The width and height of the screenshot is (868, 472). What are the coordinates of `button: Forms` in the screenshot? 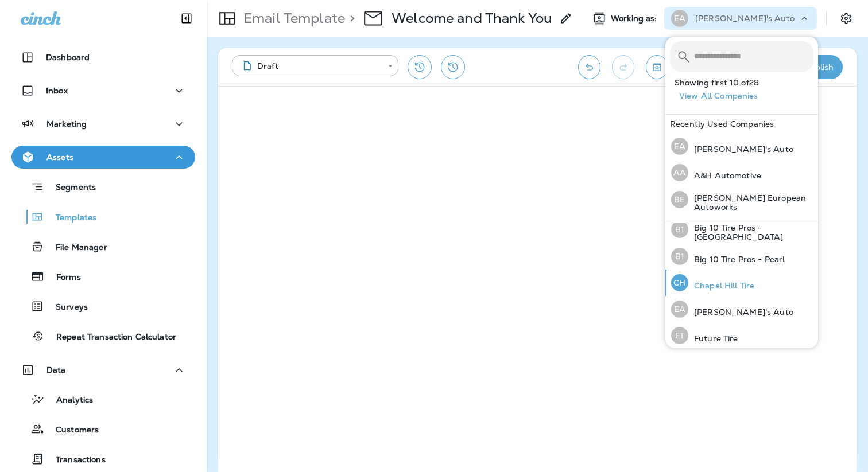 It's located at (103, 276).